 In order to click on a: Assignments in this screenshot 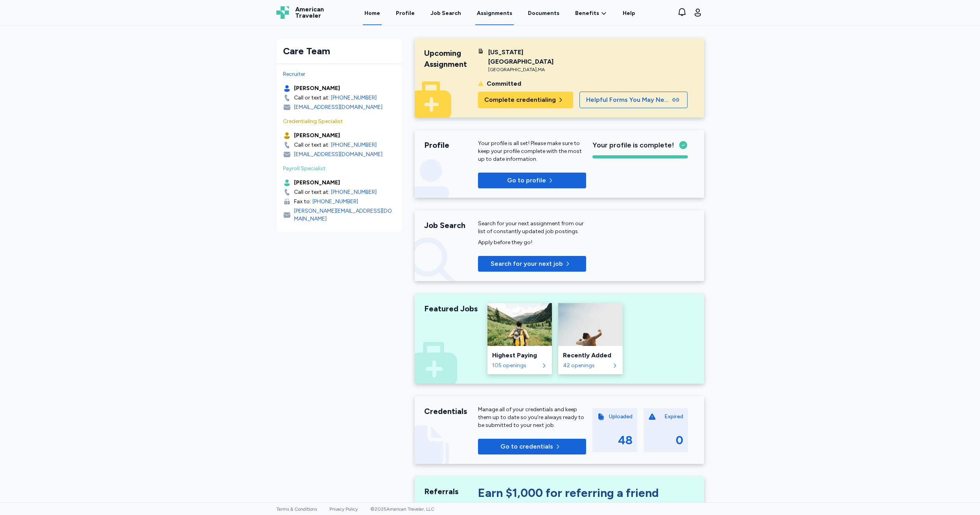, I will do `click(494, 13)`.